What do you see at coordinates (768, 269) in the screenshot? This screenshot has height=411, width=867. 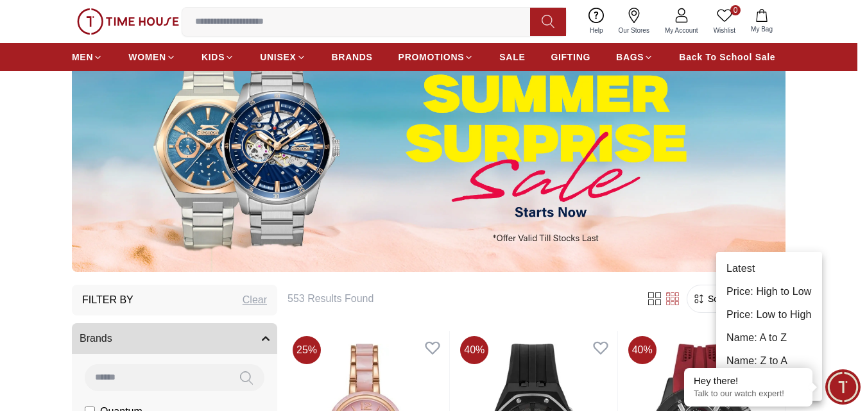 I see `li: Latest` at bounding box center [768, 269].